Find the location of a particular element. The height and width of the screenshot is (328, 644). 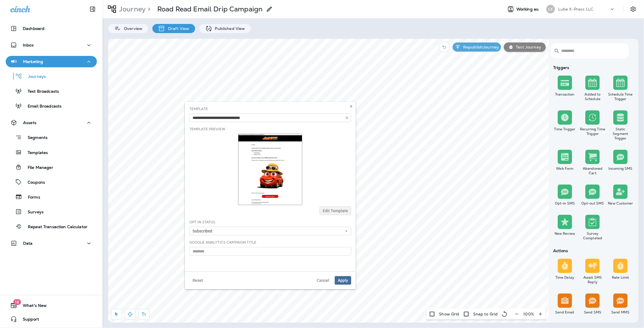

button: Cancel is located at coordinates (323, 280).